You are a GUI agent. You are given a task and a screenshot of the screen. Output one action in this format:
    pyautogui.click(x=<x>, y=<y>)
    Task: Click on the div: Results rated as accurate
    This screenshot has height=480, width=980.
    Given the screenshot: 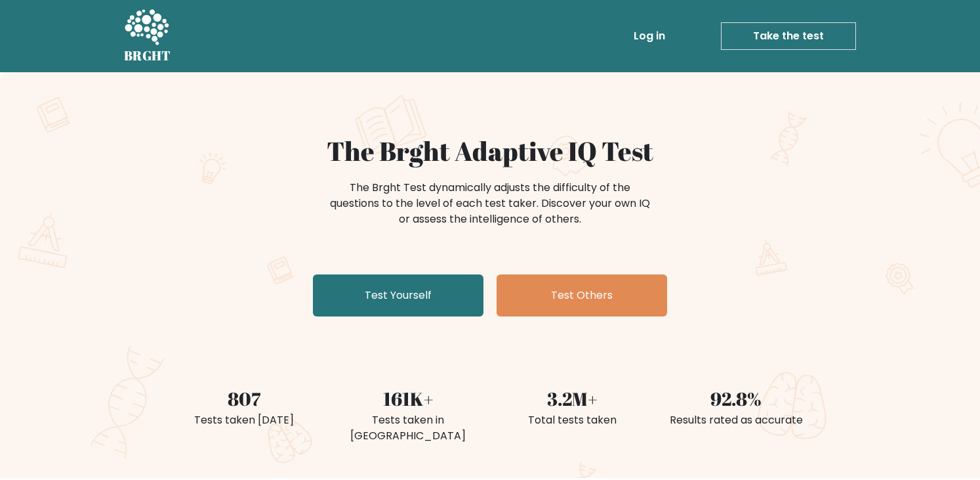 What is the action you would take?
    pyautogui.click(x=736, y=420)
    